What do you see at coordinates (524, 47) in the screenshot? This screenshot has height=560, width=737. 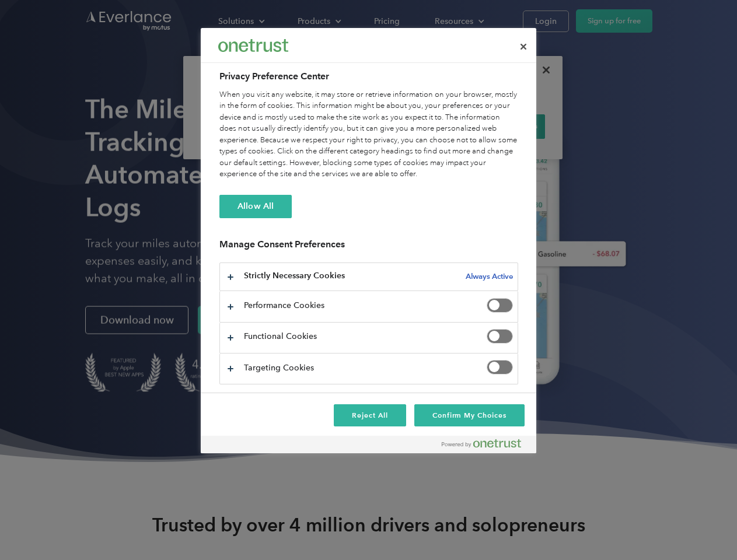 I see `button: Close` at bounding box center [524, 47].